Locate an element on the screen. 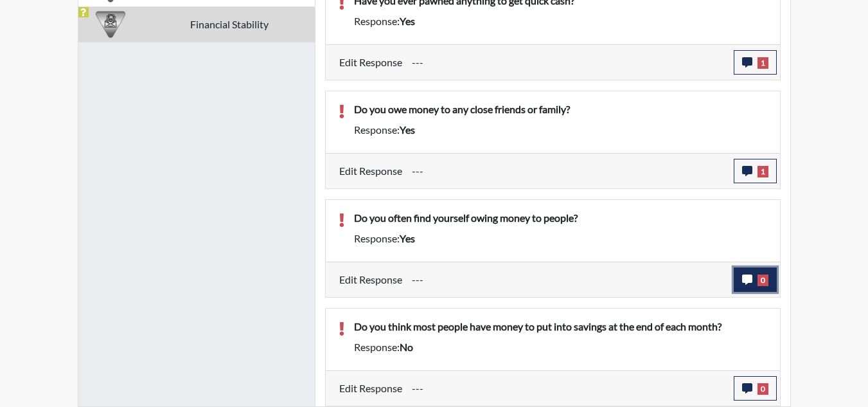  p: Do you owe money to any close friends or family? is located at coordinates (560, 109).